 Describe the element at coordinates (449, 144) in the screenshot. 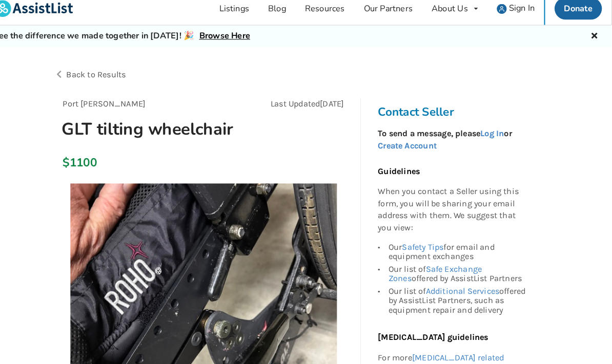

I see `strong: To send a message, please or` at that location.